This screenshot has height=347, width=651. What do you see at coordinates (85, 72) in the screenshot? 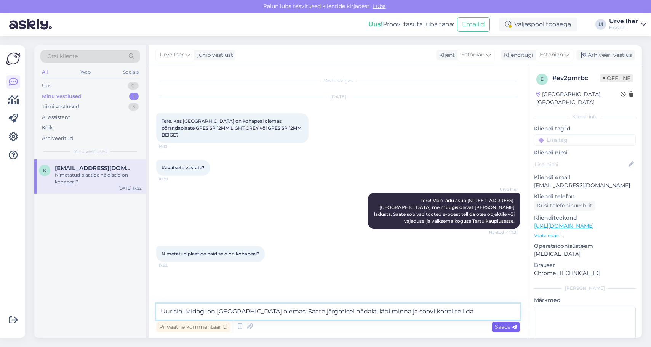
I see `div: Web` at bounding box center [85, 72].